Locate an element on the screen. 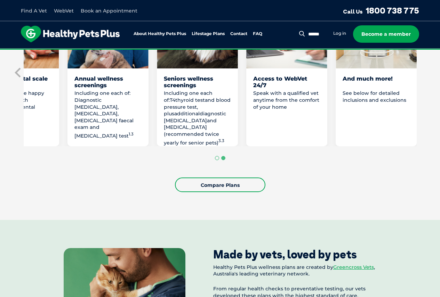  a: Log in is located at coordinates (339, 33).